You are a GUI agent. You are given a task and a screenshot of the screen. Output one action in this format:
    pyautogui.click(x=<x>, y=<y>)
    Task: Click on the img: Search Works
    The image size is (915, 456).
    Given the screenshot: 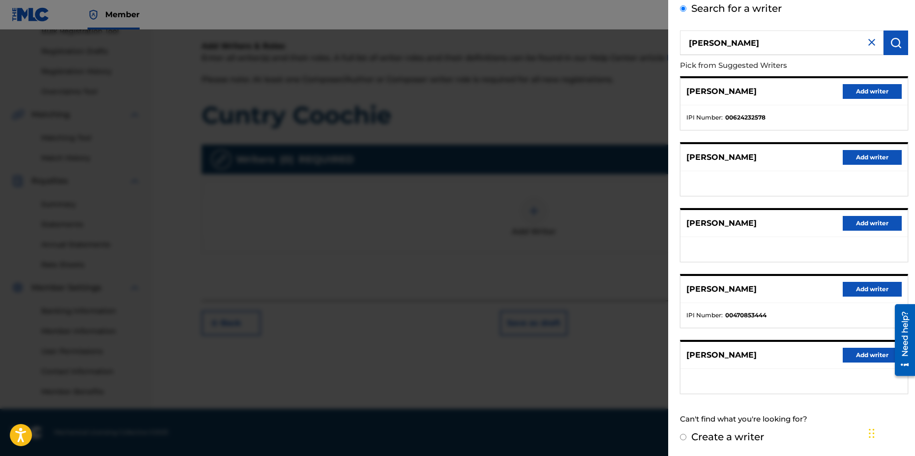 What is the action you would take?
    pyautogui.click(x=896, y=43)
    